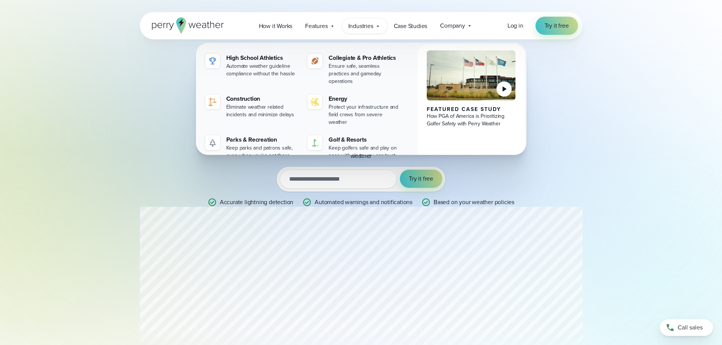 This screenshot has height=345, width=722. Describe the element at coordinates (354, 69) in the screenshot. I see `a: Collegiate & Pro Athletics Ensure safe, seamless practices and gameday operations` at that location.